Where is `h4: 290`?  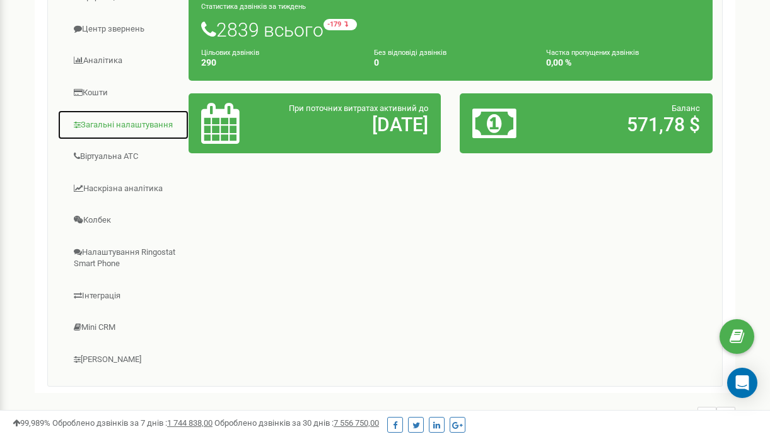 h4: 290 is located at coordinates (278, 62).